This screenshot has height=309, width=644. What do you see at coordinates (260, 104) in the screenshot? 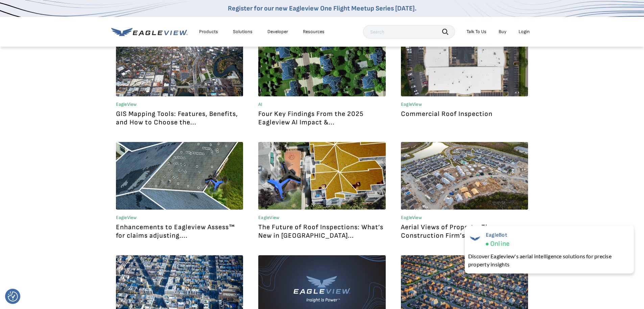
I see `a: AI` at bounding box center [260, 104].